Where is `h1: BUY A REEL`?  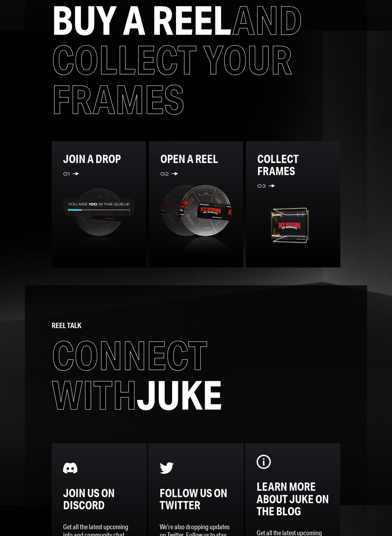 h1: BUY A REEL is located at coordinates (196, 60).